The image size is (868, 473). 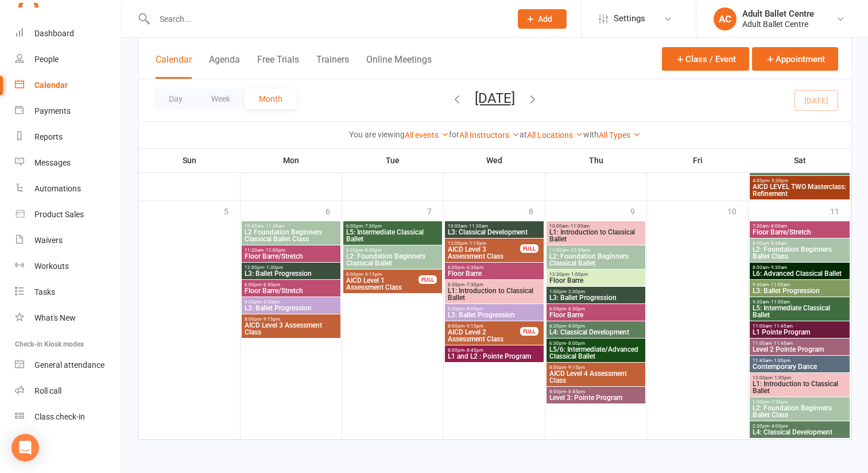 I want to click on span: - 1:15pm, so click(x=476, y=243).